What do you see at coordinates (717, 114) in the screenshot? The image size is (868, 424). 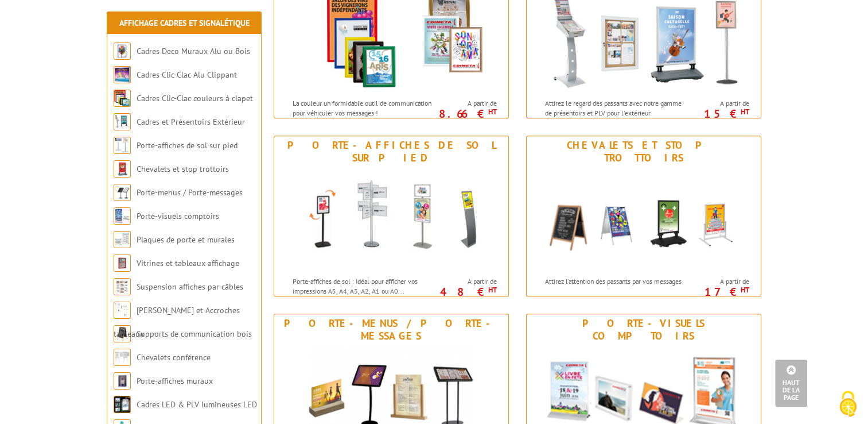 I see `p: 15 €` at bounding box center [717, 114].